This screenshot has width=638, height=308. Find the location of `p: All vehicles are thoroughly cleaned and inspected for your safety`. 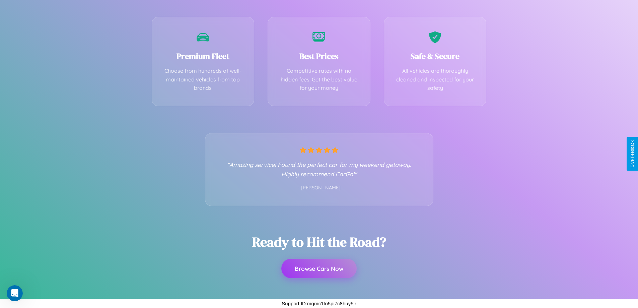

p: All vehicles are thoroughly cleaned and inspected for your safety is located at coordinates (435, 79).